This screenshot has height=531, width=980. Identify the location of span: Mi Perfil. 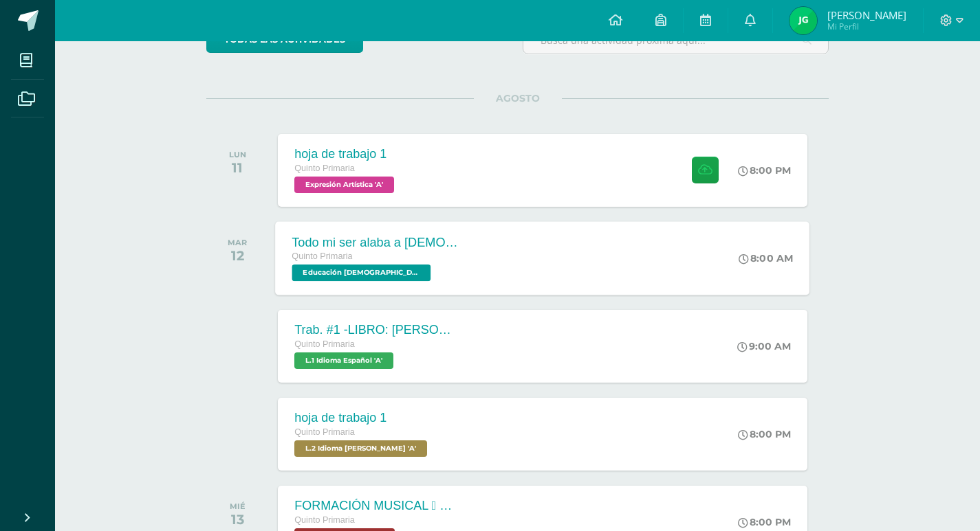
(867, 26).